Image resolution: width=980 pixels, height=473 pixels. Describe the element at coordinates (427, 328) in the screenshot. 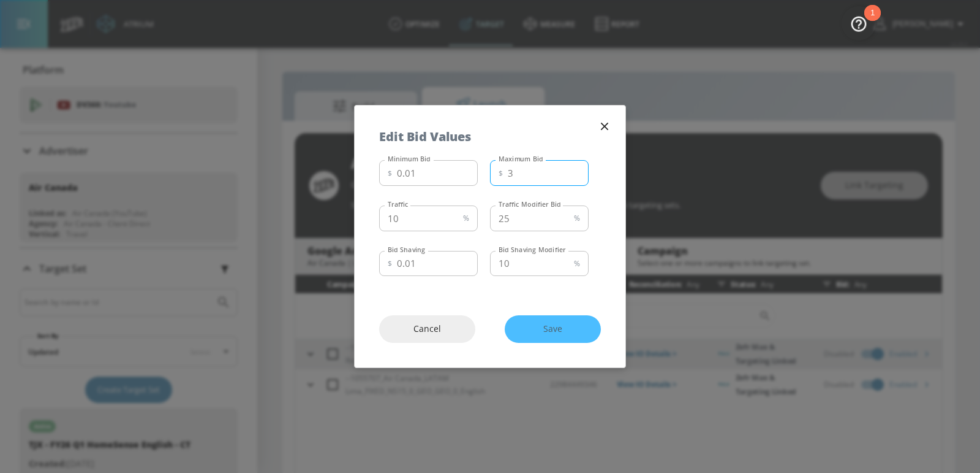

I see `button: Cancel` at that location.